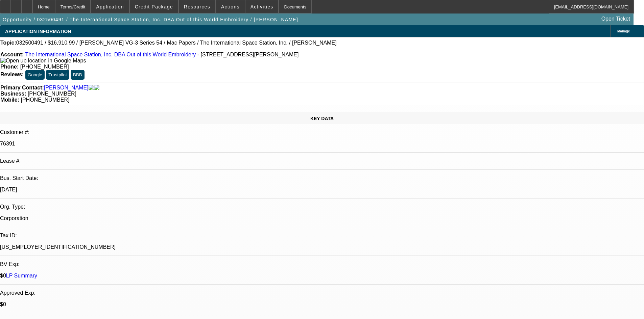  Describe the element at coordinates (12, 54) in the screenshot. I see `strong: Account:` at that location.